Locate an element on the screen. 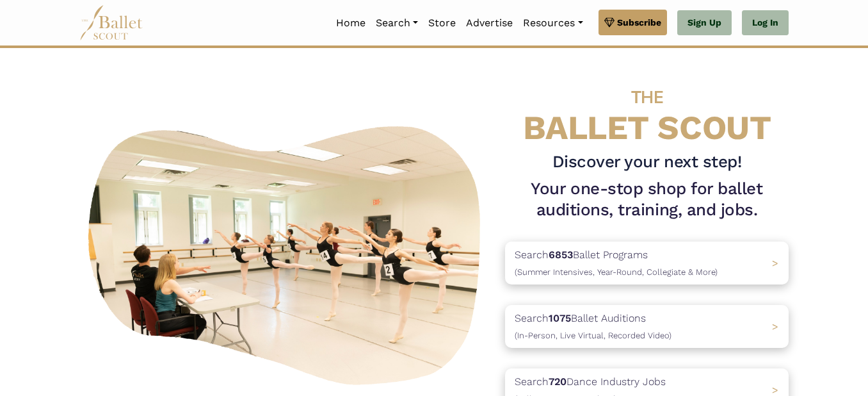 The image size is (868, 396). a: Log In is located at coordinates (765, 23).